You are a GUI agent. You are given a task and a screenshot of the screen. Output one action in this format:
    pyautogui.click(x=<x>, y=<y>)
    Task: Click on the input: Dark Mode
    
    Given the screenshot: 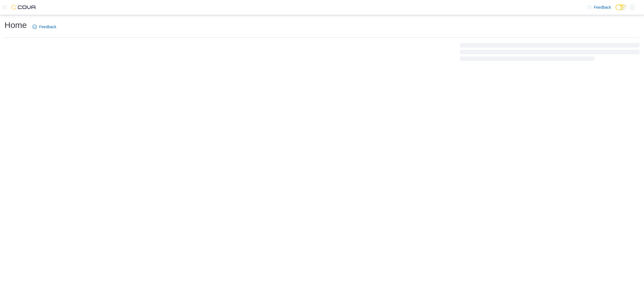 What is the action you would take?
    pyautogui.click(x=621, y=7)
    